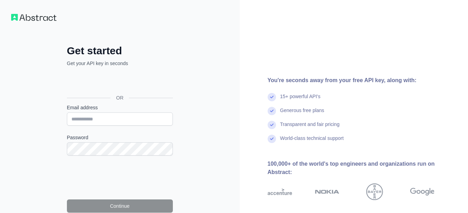 The image size is (468, 213). What do you see at coordinates (363, 168) in the screenshot?
I see `div: 100,000+ of the world's top engineers and organizations run on Abstract:` at bounding box center [363, 168].